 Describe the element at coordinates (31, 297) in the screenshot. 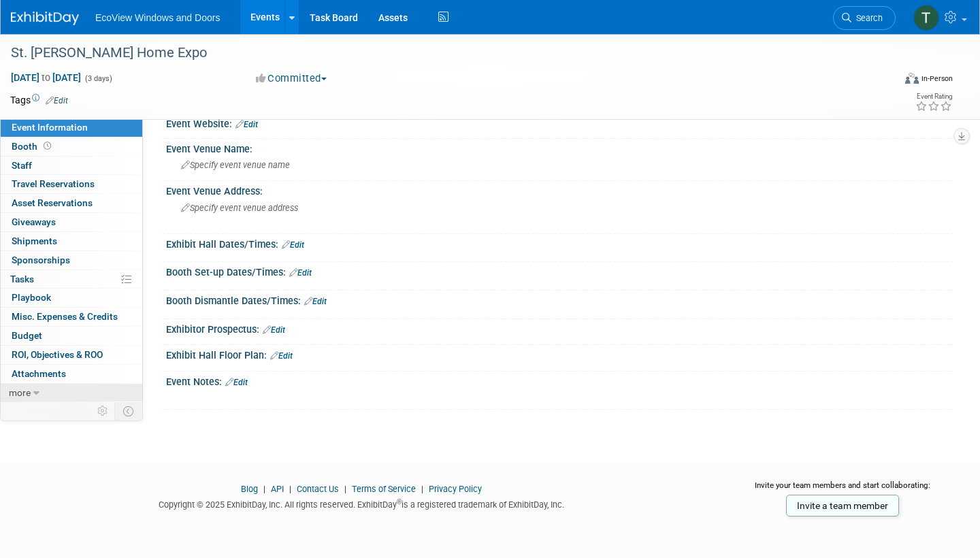

I see `span: Playbook` at that location.